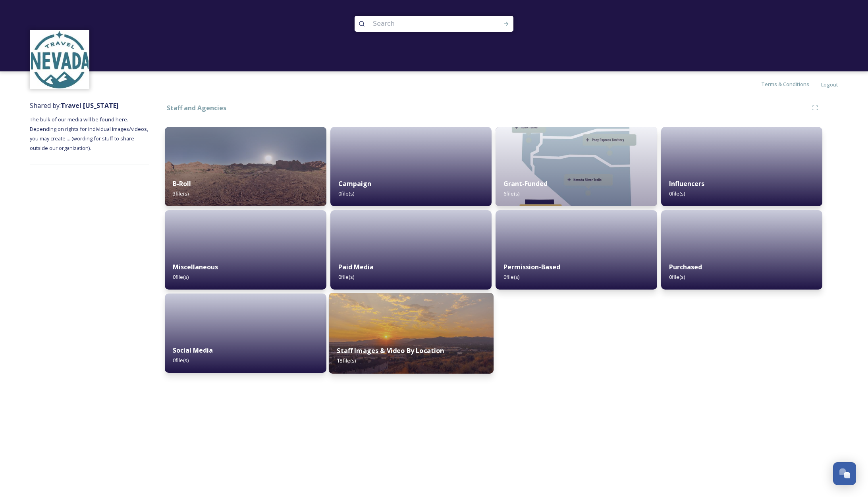 This screenshot has width=868, height=497. Describe the element at coordinates (246, 167) in the screenshot. I see `img: 014d11f6-28eb-4c15-bfdc-a0c688befe64.jpg` at that location.